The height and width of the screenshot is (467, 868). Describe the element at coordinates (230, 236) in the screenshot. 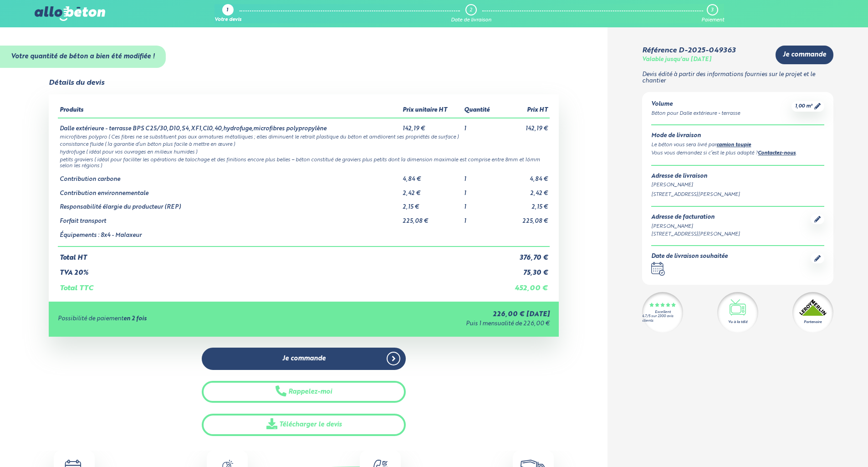

I see `td: Équipements : 8x4 - Malaxeur` at that location.